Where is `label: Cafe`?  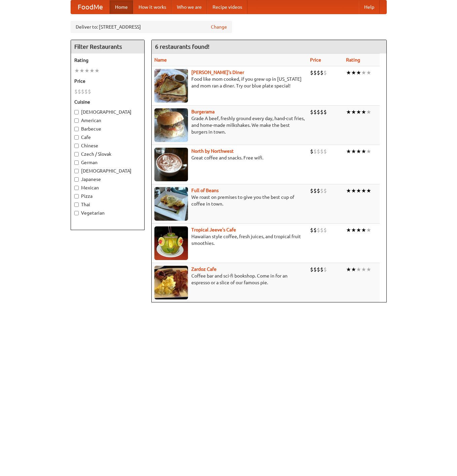 label: Cafe is located at coordinates (108, 137).